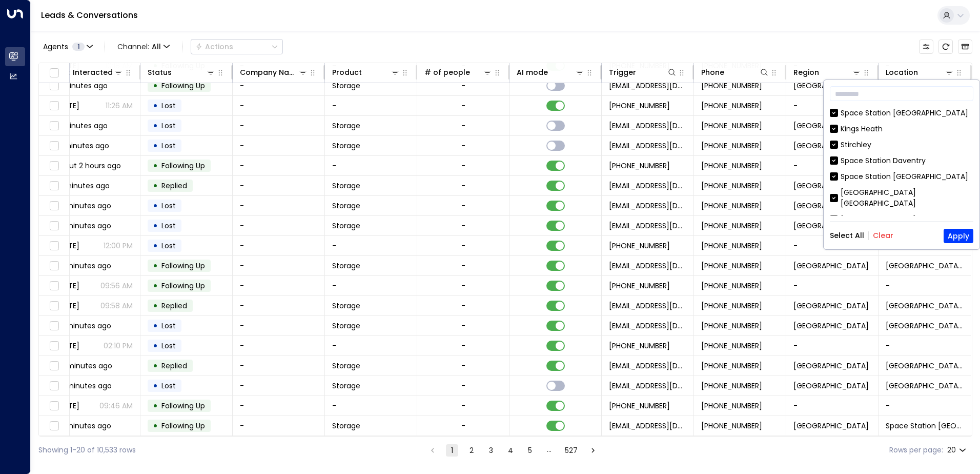 Image resolution: width=980 pixels, height=474 pixels. Describe the element at coordinates (731, 186) in the screenshot. I see `span: +447702777777` at that location.